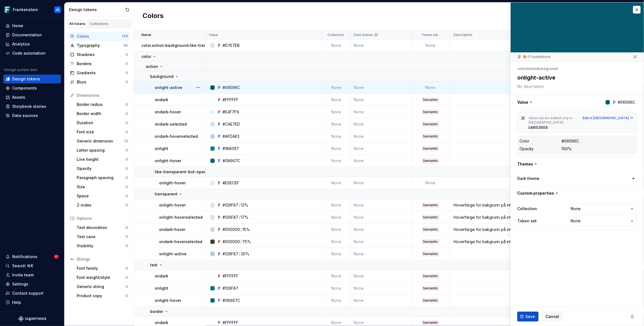  Describe the element at coordinates (32, 284) in the screenshot. I see `a: Settings` at that location.